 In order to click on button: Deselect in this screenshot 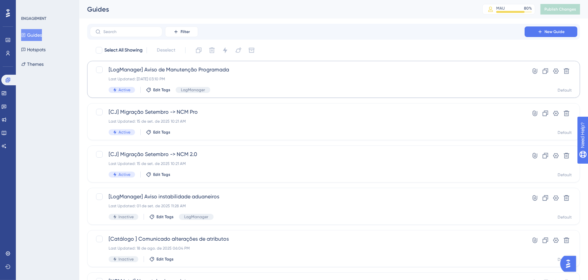, I will do `click(166, 50)`.